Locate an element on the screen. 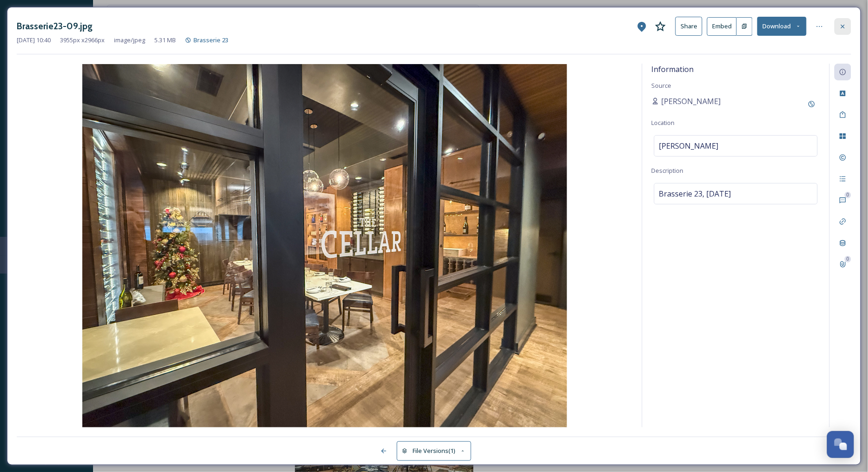 Image resolution: width=868 pixels, height=472 pixels. span: image/jpeg is located at coordinates (129, 40).